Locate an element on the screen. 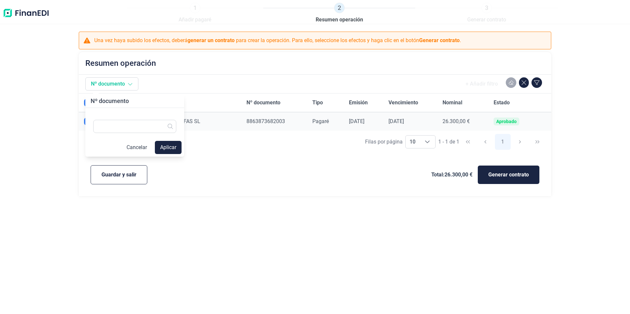 The width and height of the screenshot is (630, 314). span: Emisión is located at coordinates (358, 103).